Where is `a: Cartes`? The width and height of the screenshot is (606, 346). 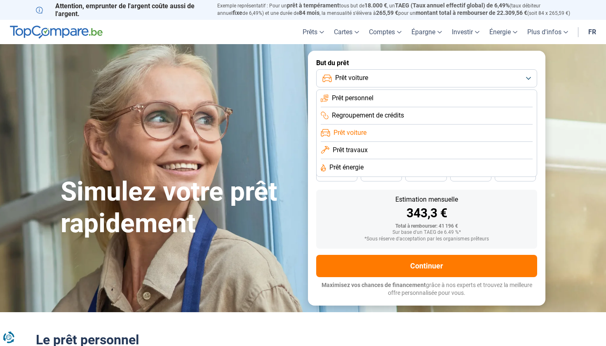 a: Cartes is located at coordinates (346, 32).